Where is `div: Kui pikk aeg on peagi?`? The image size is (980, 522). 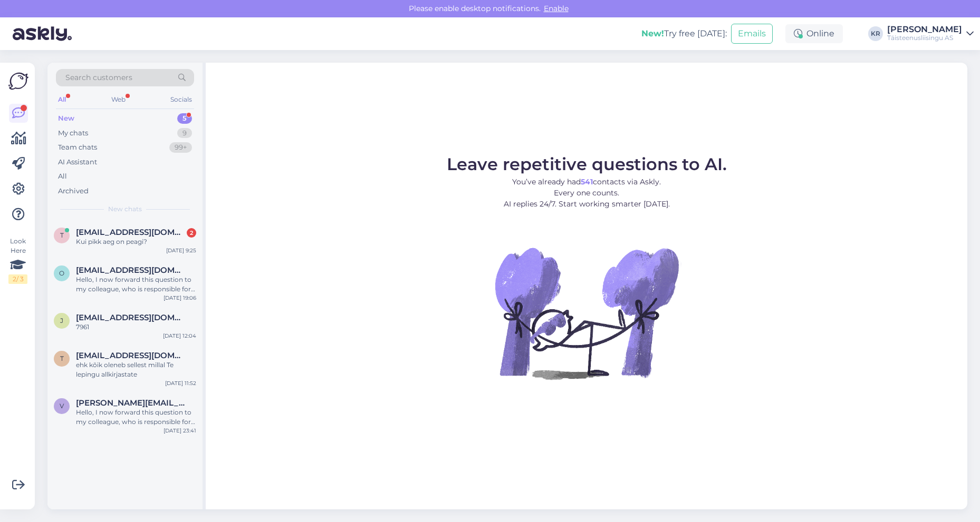
div: Kui pikk aeg on peagi? is located at coordinates (136, 242).